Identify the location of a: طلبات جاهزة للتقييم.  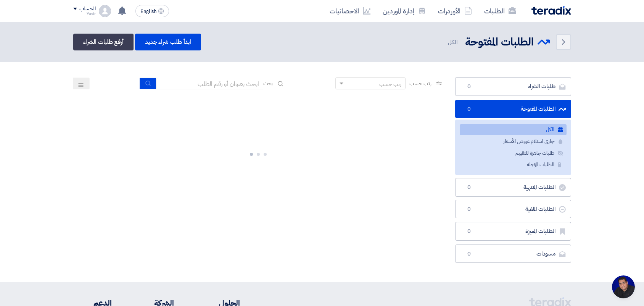
(513, 153).